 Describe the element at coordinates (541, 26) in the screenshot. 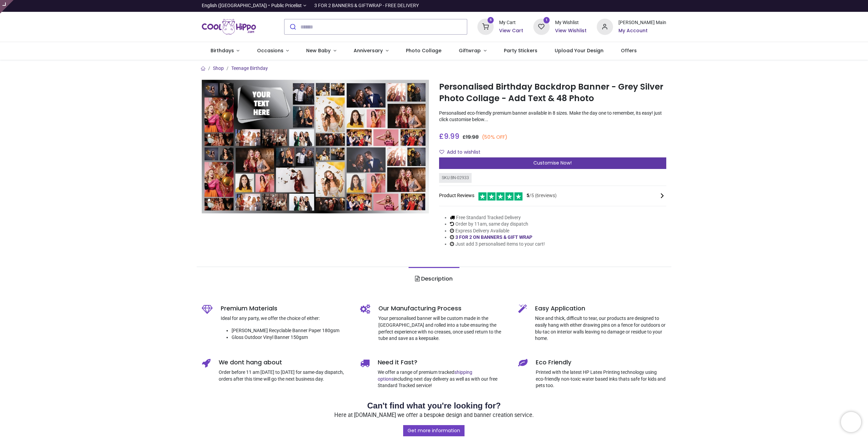

I see `a: 1` at that location.